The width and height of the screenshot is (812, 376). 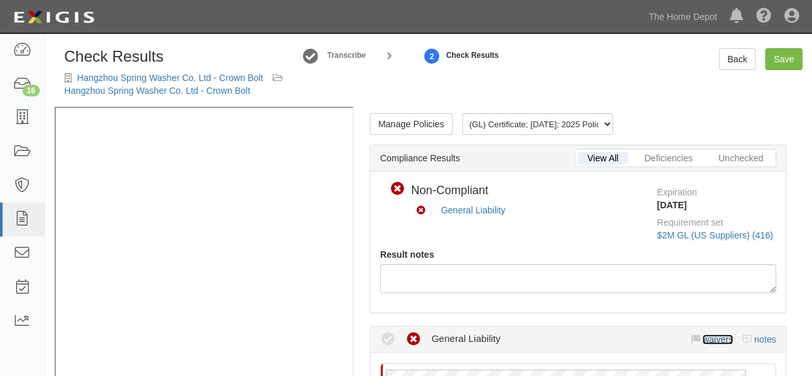 I want to click on a: Manage Policies, so click(x=411, y=124).